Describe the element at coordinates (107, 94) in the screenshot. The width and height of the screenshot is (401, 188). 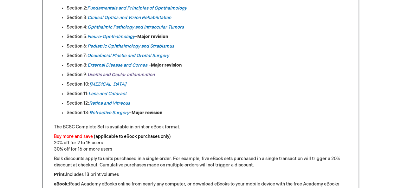
I see `em: Lens and Cataract` at that location.